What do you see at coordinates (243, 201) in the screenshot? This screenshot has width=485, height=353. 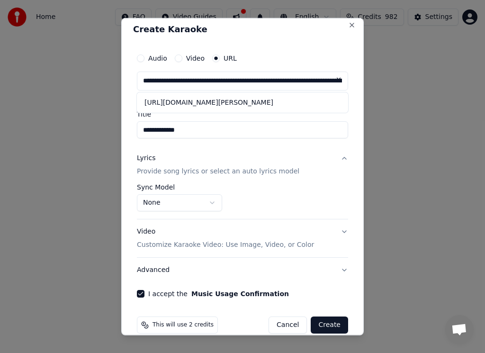 I see `div: LyricsProvide song lyrics or select an auto lyrics model` at bounding box center [243, 201].